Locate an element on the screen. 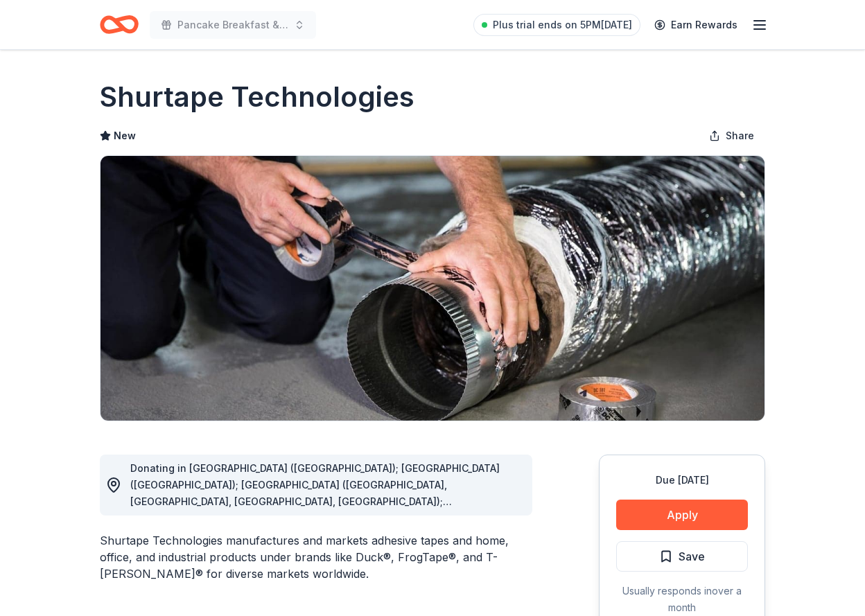 The image size is (865, 616). button: Save is located at coordinates (682, 556).